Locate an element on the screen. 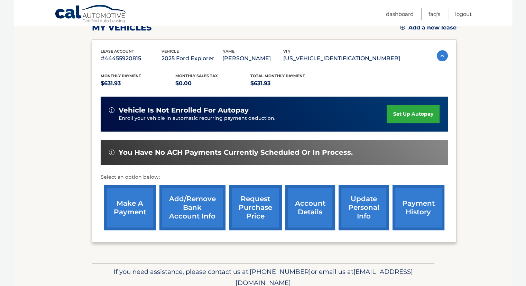 The height and width of the screenshot is (286, 526). a: update personal info is located at coordinates (364, 207).